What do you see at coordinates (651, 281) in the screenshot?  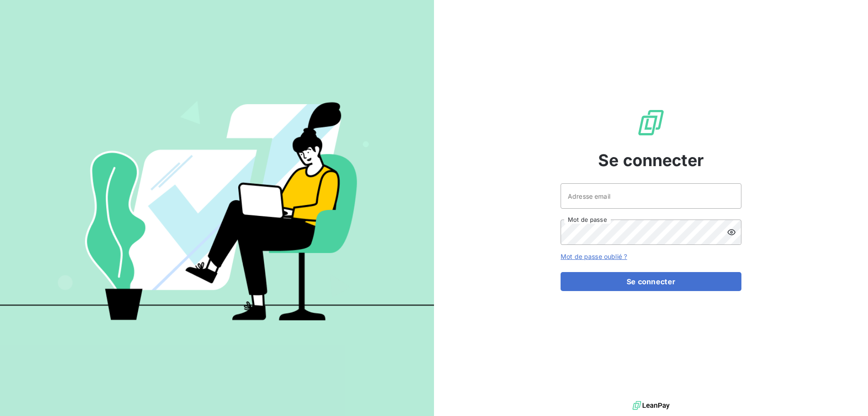 I see `button: Se connecter` at bounding box center [651, 281].